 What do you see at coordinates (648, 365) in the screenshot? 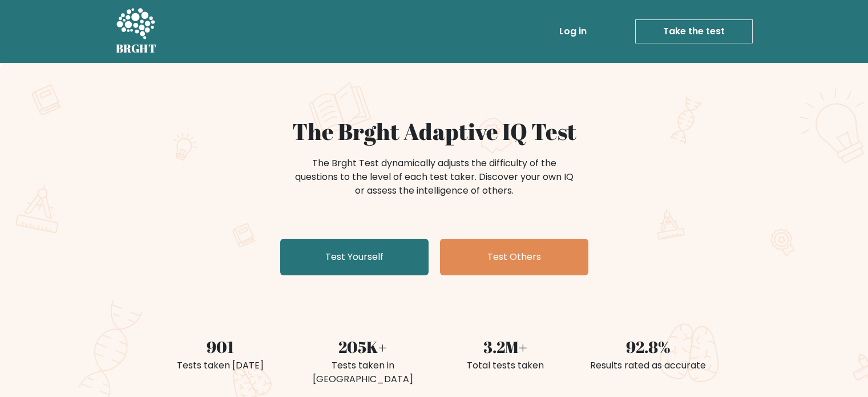
I see `div: Results rated as accurate` at bounding box center [648, 365].